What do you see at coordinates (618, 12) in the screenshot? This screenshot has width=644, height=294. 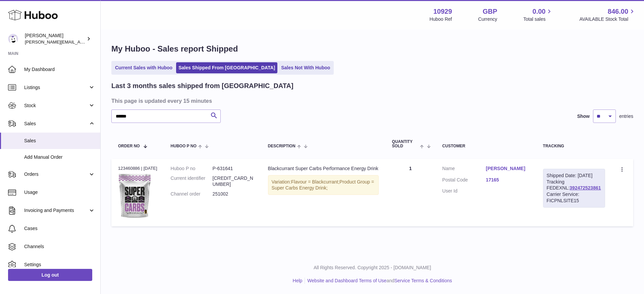 I see `span: 846.00` at bounding box center [618, 12].